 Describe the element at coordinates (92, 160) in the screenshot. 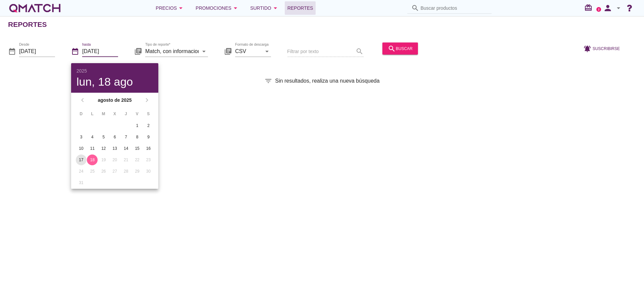

I see `div: 18` at that location.